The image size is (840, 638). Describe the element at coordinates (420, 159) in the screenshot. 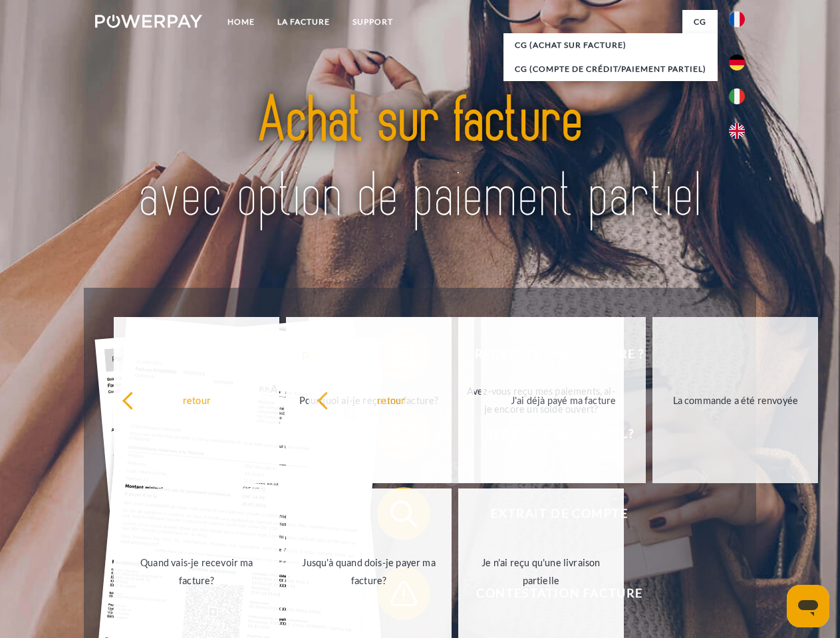

I see `img: title-powerpay_fr.svg` at that location.